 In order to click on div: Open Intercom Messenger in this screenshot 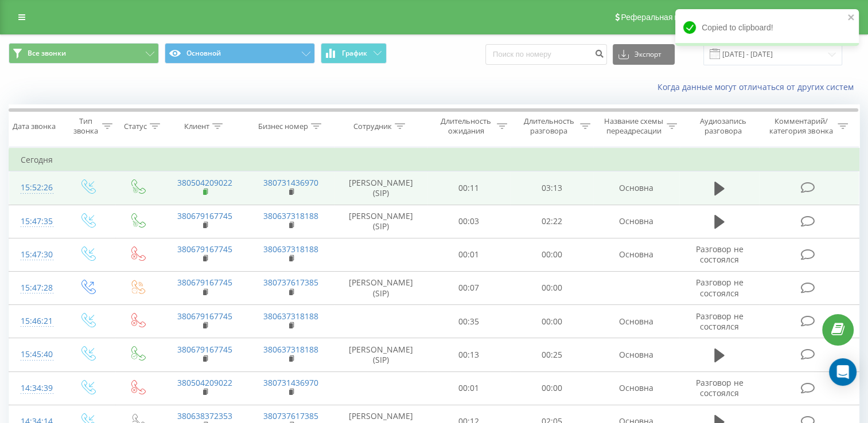, I will do `click(843, 373)`.